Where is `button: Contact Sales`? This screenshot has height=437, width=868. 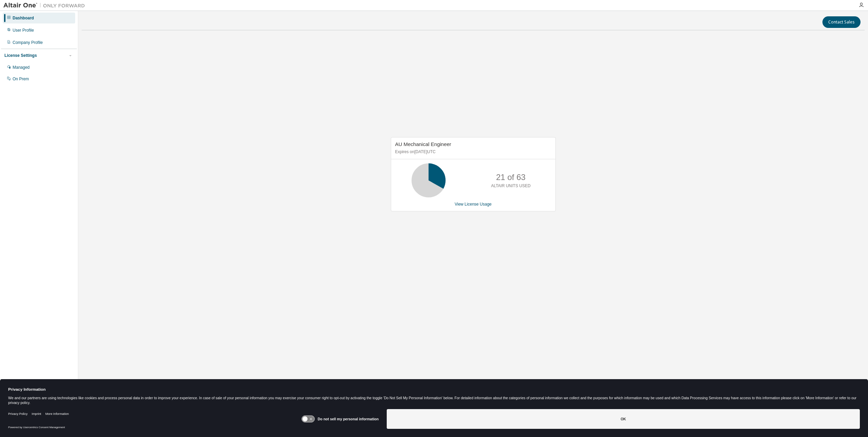
button: Contact Sales is located at coordinates (842, 22).